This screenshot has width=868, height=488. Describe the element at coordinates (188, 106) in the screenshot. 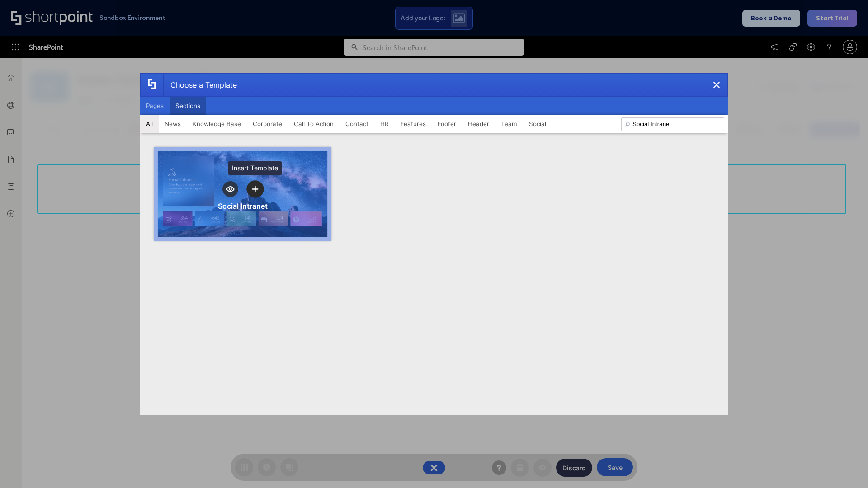

I see `button: Sections` at that location.